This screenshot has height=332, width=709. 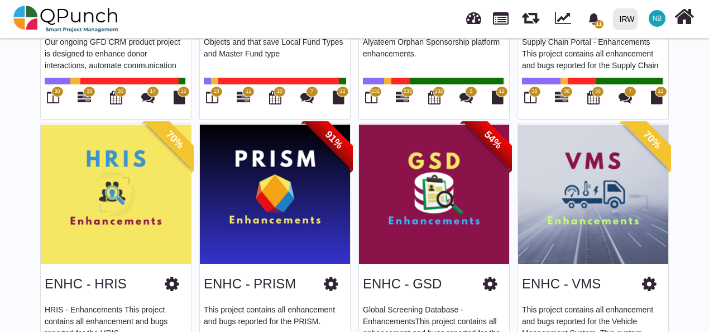 I want to click on a: 30, so click(x=84, y=99).